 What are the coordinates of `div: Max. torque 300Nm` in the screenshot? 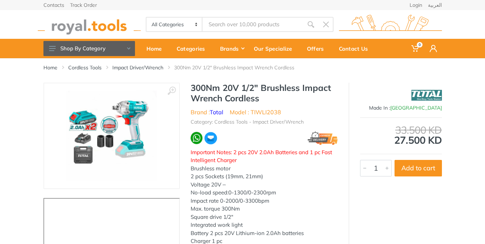 It's located at (264, 208).